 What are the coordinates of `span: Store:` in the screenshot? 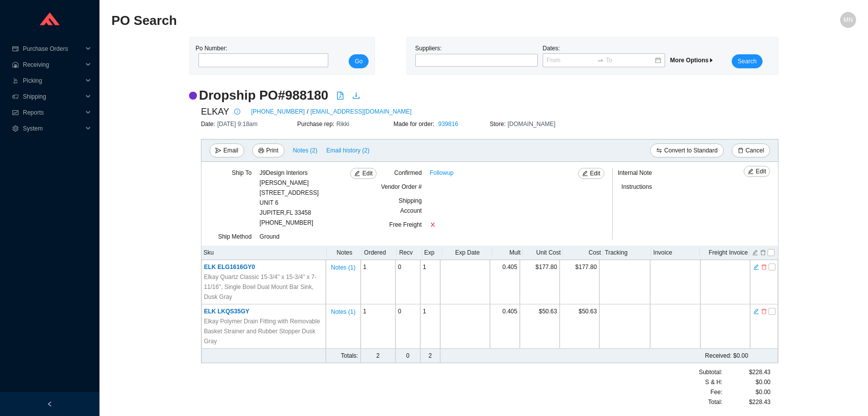 It's located at (498, 124).